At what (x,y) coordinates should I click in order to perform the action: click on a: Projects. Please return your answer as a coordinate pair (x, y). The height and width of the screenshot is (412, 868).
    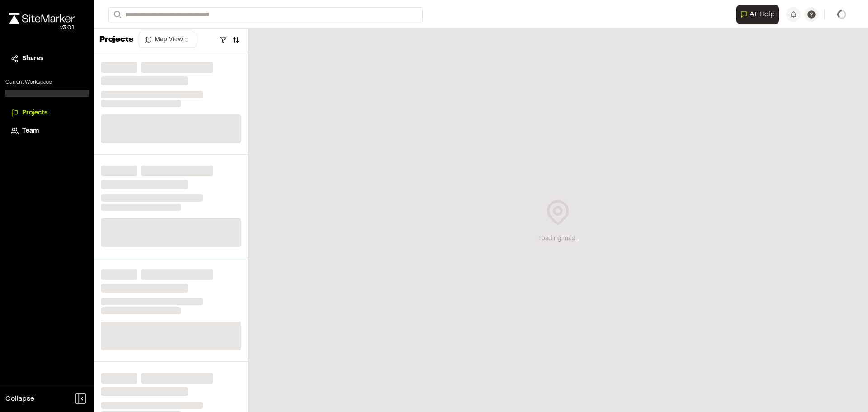
    Looking at the image, I should click on (47, 113).